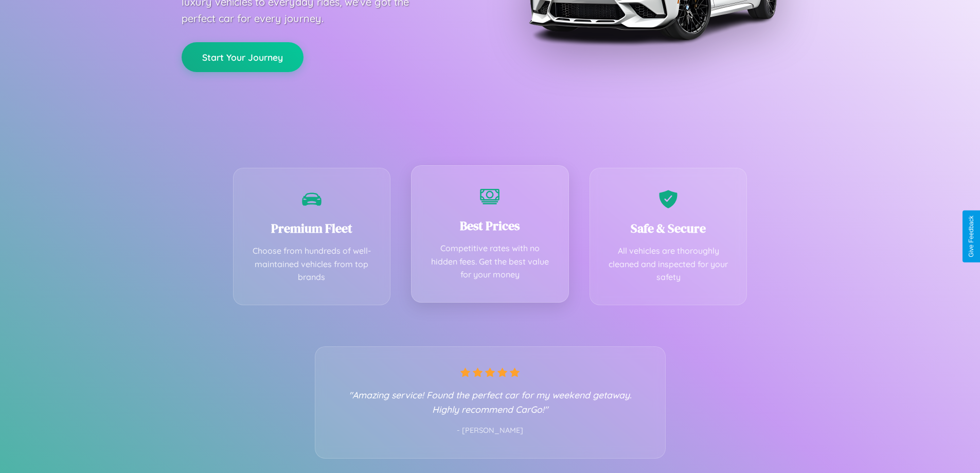 This screenshot has height=473, width=980. Describe the element at coordinates (490, 402) in the screenshot. I see `p: "Amazing service! Found the perfect car for my weekend getaway. Highly recommend CarGo!"` at that location.